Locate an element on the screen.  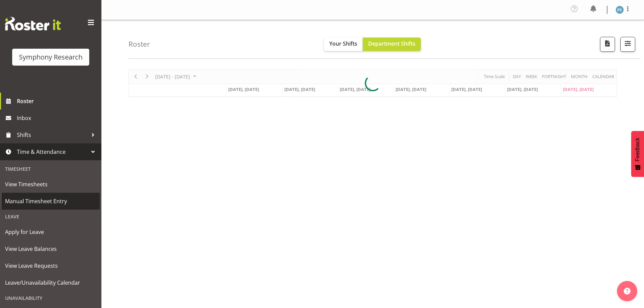
span: View Timesheets is located at coordinates (51, 184).